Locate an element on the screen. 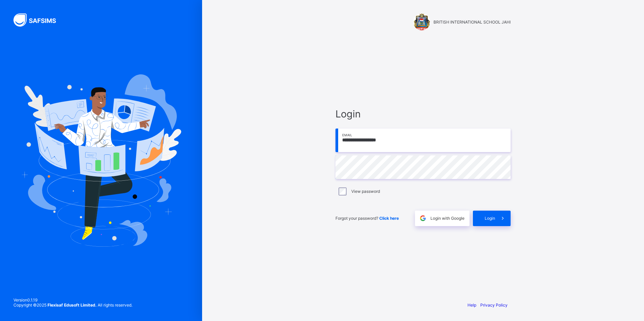  span: Copyright © 2025 All rights reserved. is located at coordinates (73, 305).